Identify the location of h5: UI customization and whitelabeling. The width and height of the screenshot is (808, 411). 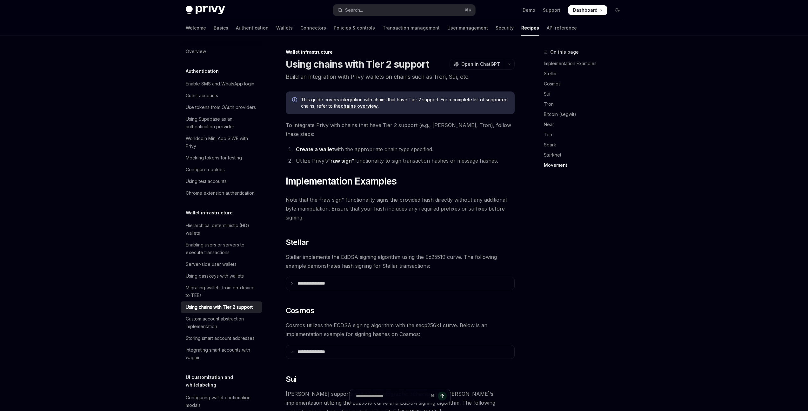
(224, 381).